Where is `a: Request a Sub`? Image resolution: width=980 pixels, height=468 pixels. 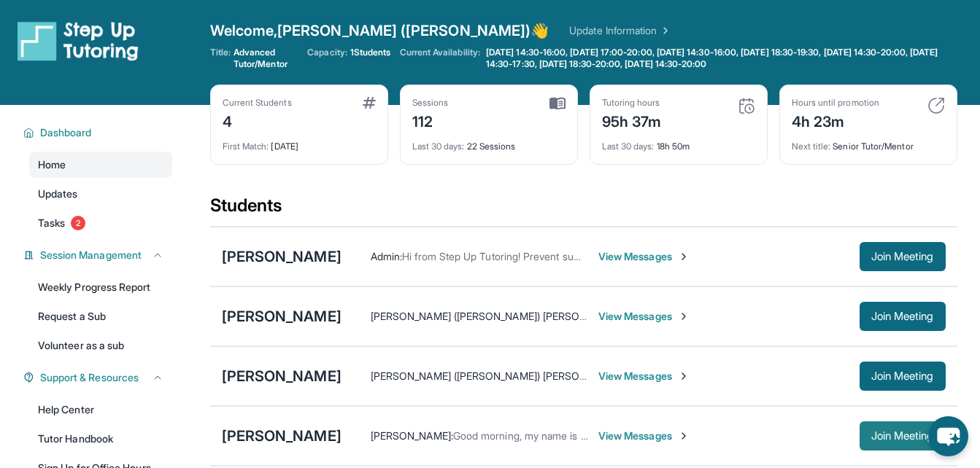 a: Request a Sub is located at coordinates (100, 316).